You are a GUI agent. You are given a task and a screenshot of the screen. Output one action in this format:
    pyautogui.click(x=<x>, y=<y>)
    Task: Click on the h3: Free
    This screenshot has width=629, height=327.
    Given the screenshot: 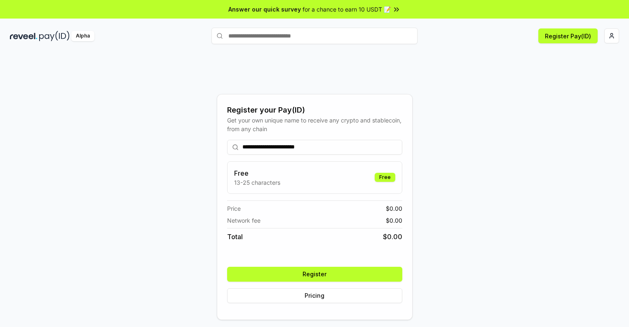 What is the action you would take?
    pyautogui.click(x=257, y=173)
    